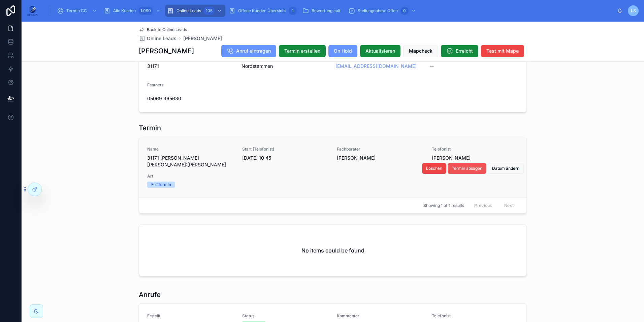 This screenshot has width=644, height=322. Describe the element at coordinates (503, 51) in the screenshot. I see `button: Test mit Mape` at that location.